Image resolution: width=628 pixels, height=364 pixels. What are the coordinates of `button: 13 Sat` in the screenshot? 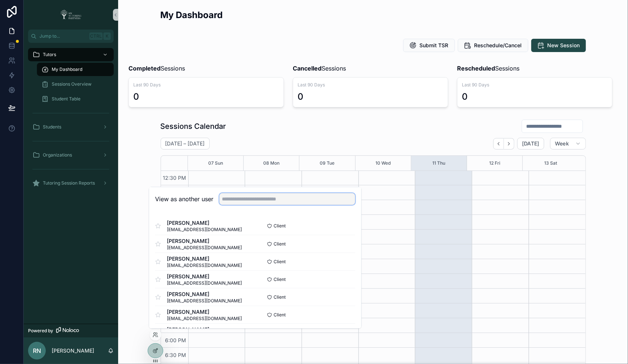 It's located at (550, 163).